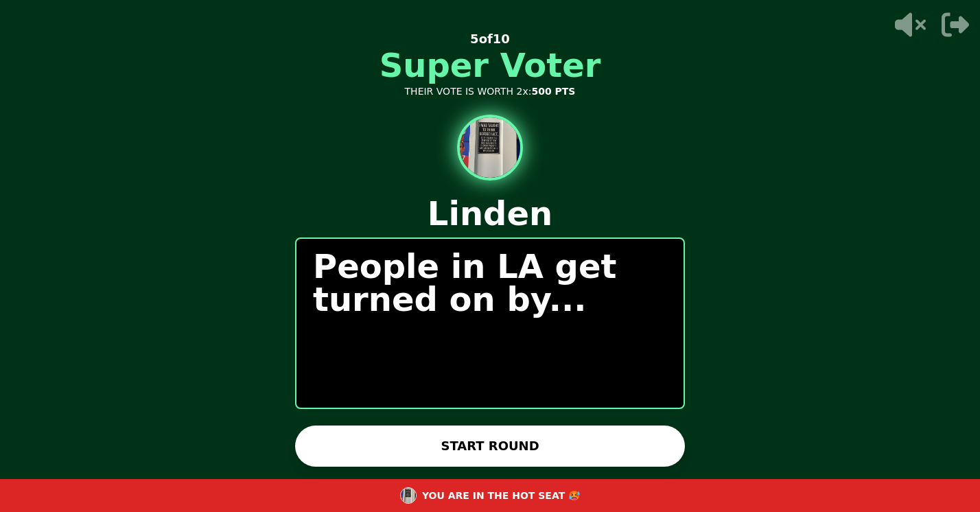 This screenshot has height=512, width=980. What do you see at coordinates (490, 213) in the screenshot?
I see `p: Linden` at bounding box center [490, 213].